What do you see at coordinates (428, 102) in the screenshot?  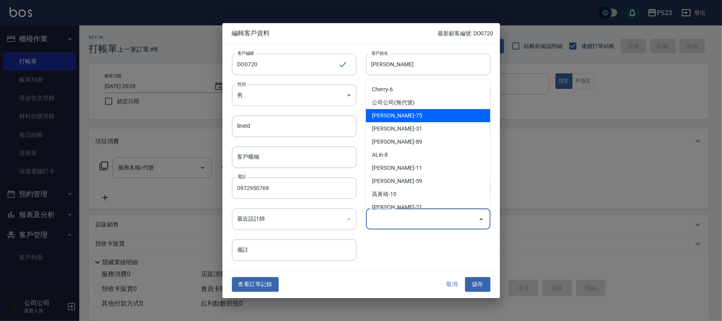 I see `li: 公司公司(無代號)` at bounding box center [428, 102].